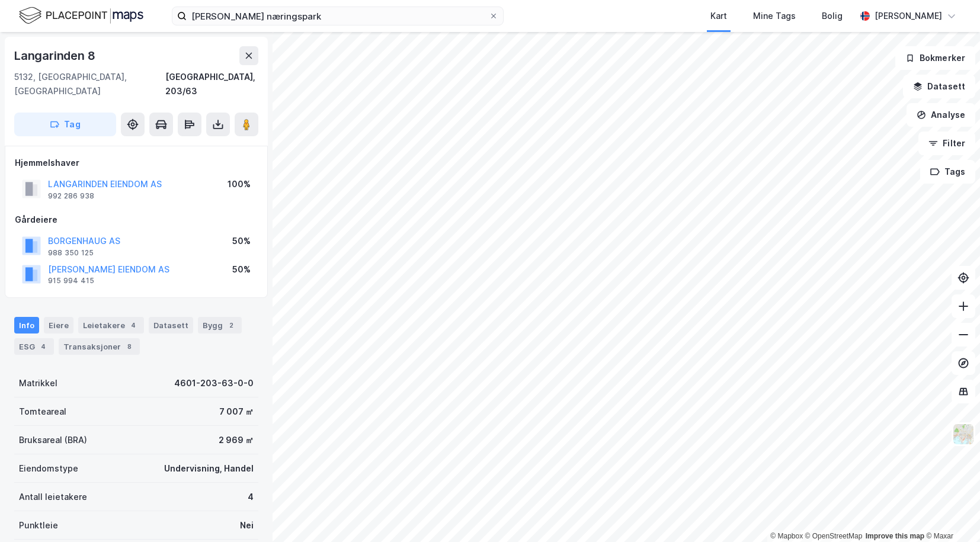 The image size is (980, 542). I want to click on div: Mine Tags, so click(774, 16).